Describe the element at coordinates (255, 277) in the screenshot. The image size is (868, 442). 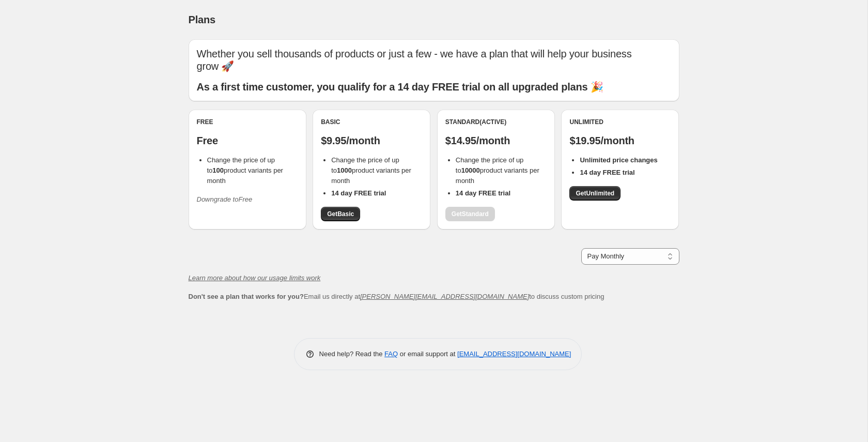
I see `i: Learn more about how our usage limits work` at that location.